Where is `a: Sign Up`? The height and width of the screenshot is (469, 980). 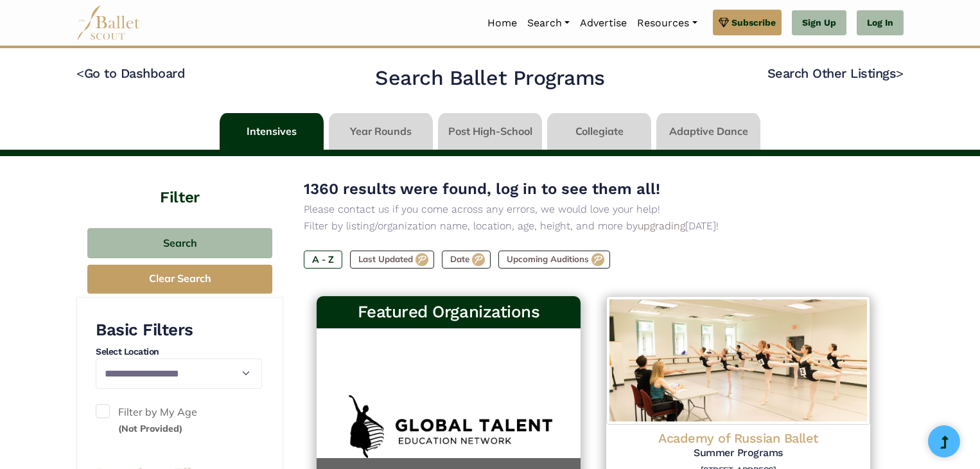 a: Sign Up is located at coordinates (818, 23).